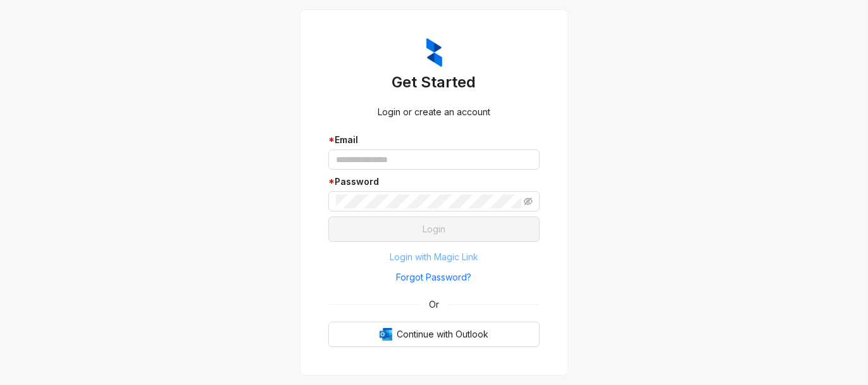 The width and height of the screenshot is (868, 385). What do you see at coordinates (434, 82) in the screenshot?
I see `h3: Get Started` at bounding box center [434, 82].